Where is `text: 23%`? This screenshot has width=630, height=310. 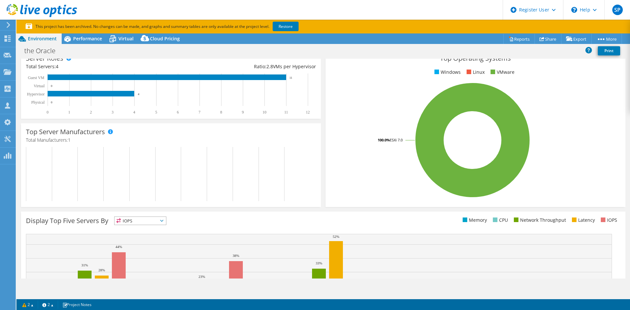
text: 23% is located at coordinates (202, 277).